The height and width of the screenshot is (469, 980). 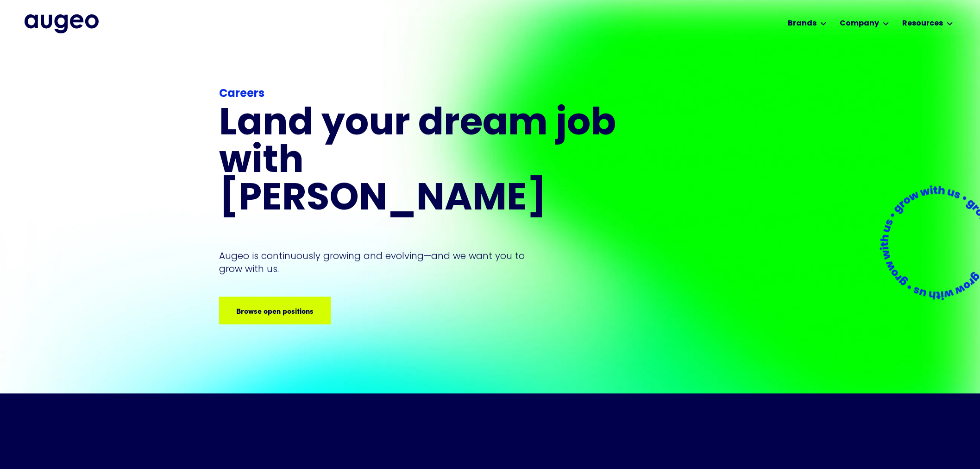 I want to click on strong: Careers, so click(x=242, y=94).